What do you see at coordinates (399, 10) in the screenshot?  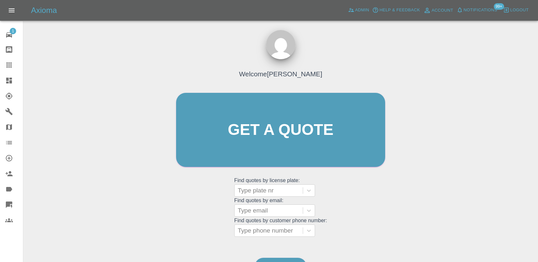 I see `span: Help & Feedback` at bounding box center [399, 10].